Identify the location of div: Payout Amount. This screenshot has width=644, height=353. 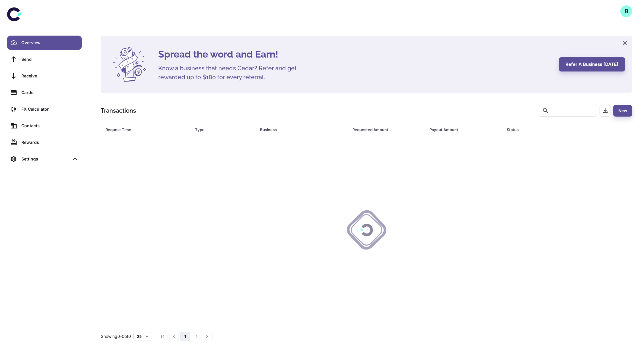
(460, 129).